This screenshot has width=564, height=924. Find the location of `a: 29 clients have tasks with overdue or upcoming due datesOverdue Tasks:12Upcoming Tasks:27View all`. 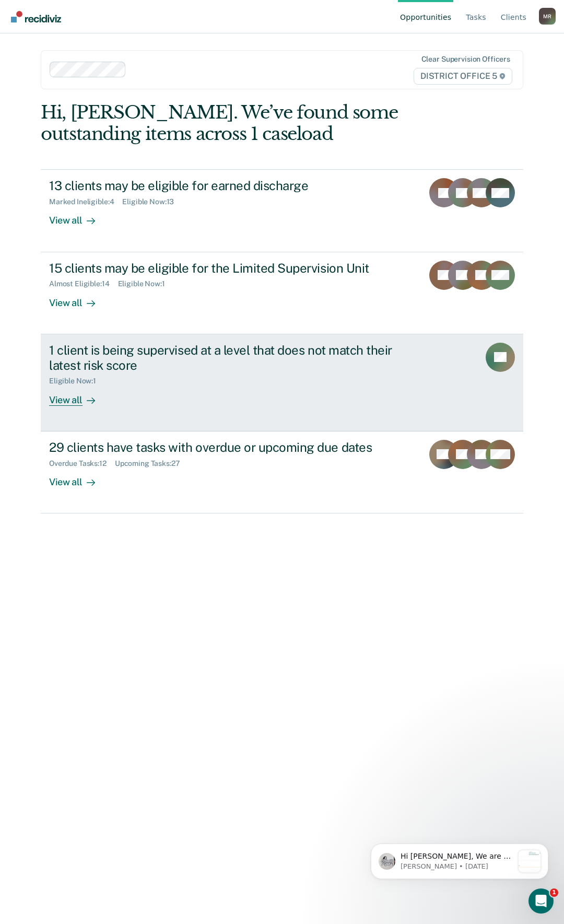

a: 29 clients have tasks with overdue or upcoming due datesOverdue Tasks:12Upcoming Tasks:27View all is located at coordinates (282, 472).